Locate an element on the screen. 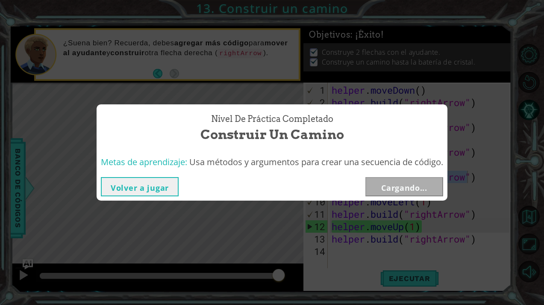 The image size is (544, 305). button: Cargando... is located at coordinates (404, 186).